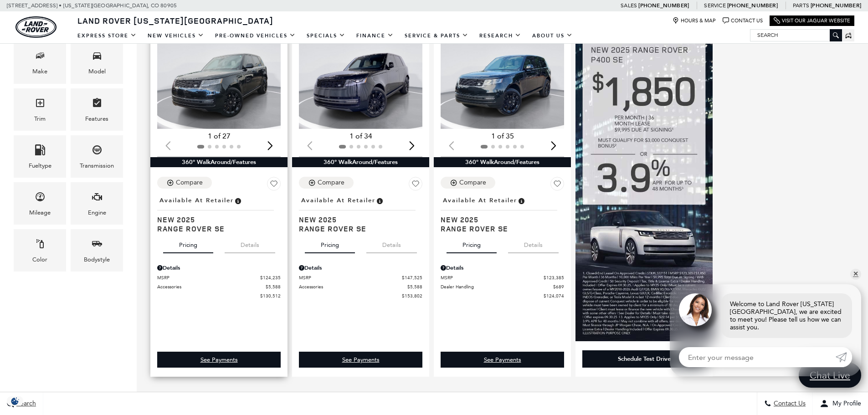  I want to click on a: Submit, so click(844, 357).